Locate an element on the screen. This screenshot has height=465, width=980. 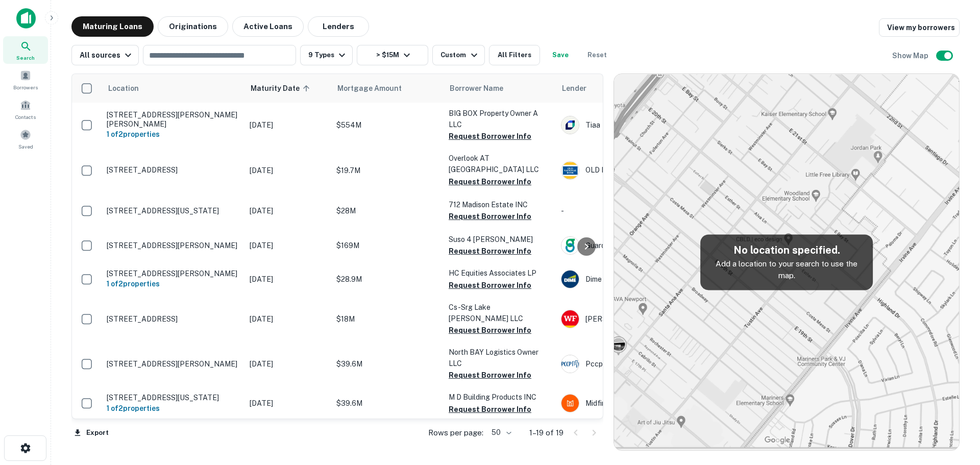
th: Borrower Name is located at coordinates (500, 89).